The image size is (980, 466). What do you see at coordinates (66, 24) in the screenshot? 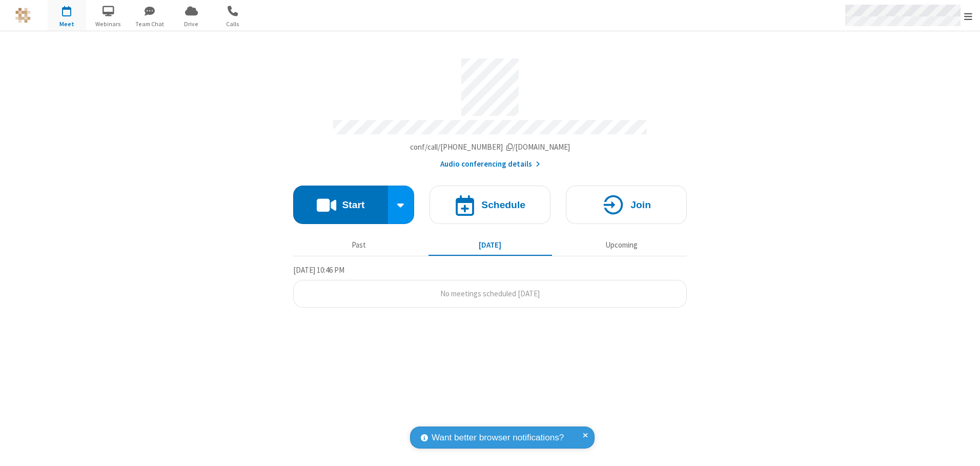
I see `span: Meet` at bounding box center [66, 24].